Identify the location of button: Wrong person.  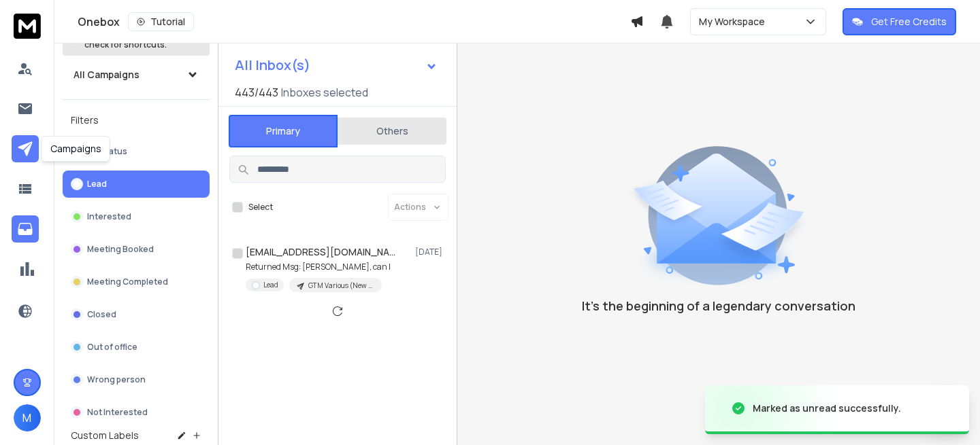
(136, 380).